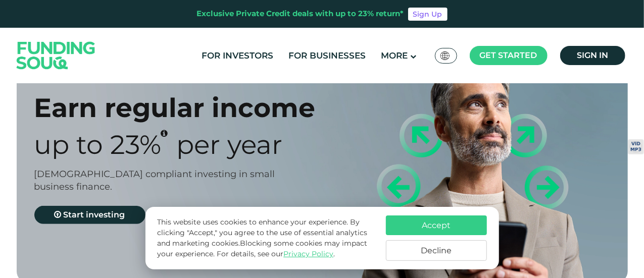 The height and width of the screenshot is (278, 644). I want to click on img: Logo, so click(56, 55).